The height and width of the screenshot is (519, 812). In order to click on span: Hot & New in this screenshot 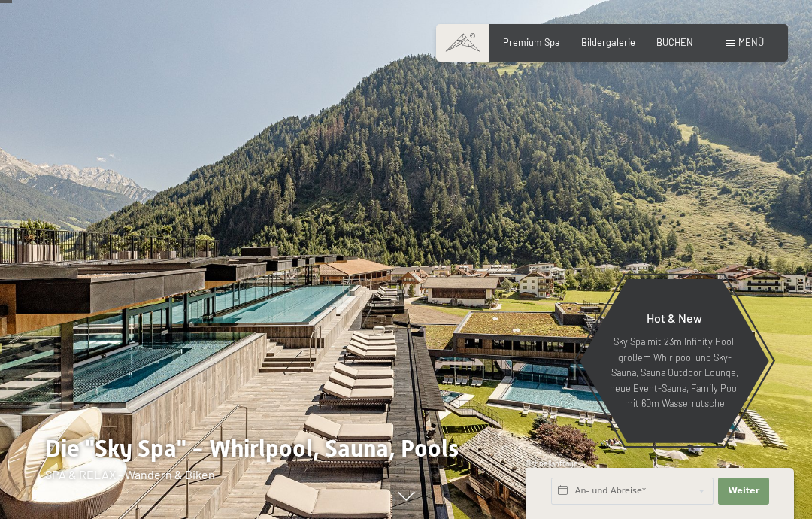, I will do `click(675, 317)`.